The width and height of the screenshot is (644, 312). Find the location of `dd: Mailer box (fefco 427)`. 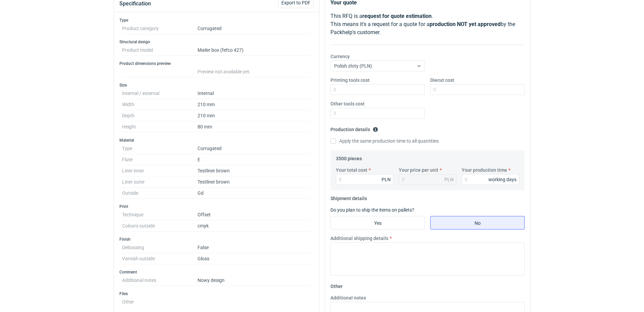

dd: Mailer box (fefco 427) is located at coordinates (254, 50).